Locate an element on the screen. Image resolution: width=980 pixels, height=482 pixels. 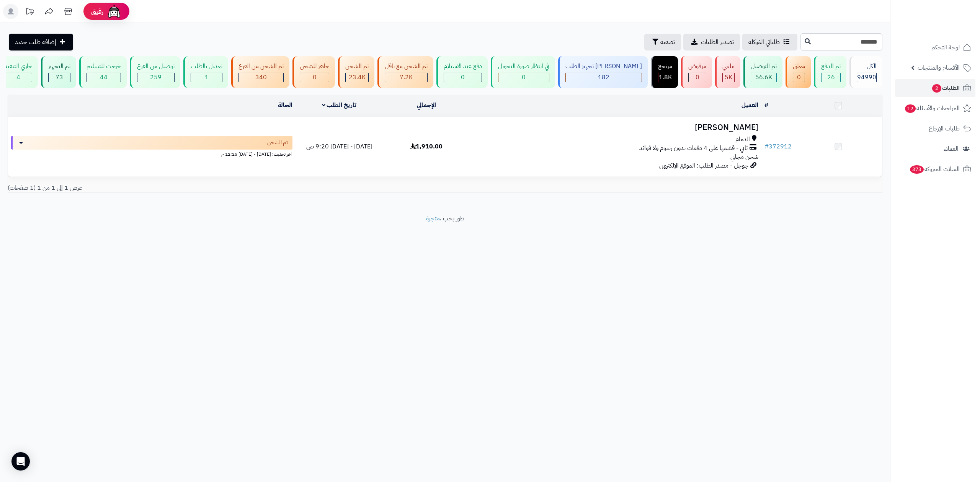
span: تصفية is located at coordinates (668, 42).